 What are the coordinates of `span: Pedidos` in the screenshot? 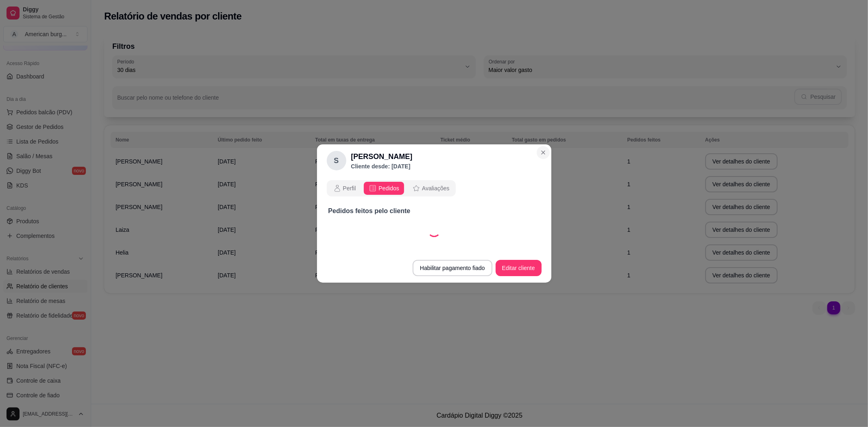 It's located at (388, 188).